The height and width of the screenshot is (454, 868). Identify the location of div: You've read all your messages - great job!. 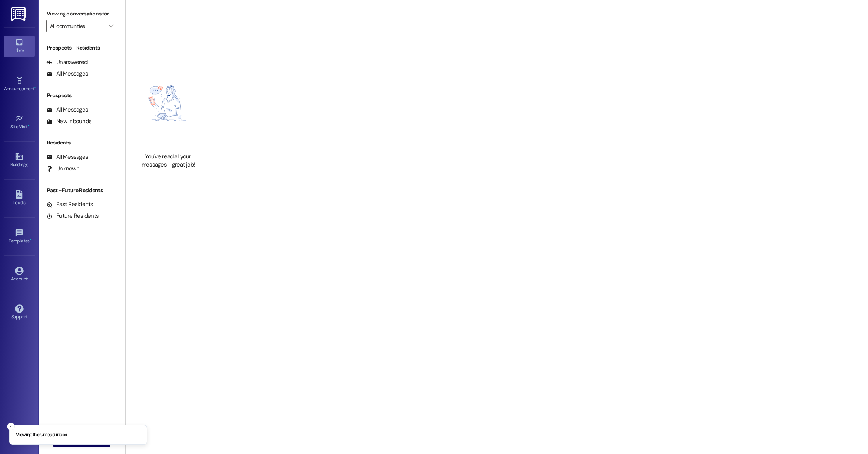
(168, 161).